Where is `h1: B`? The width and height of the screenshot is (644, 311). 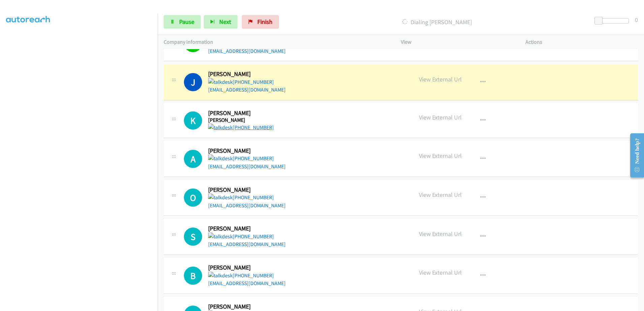 h1: B is located at coordinates (193, 275).